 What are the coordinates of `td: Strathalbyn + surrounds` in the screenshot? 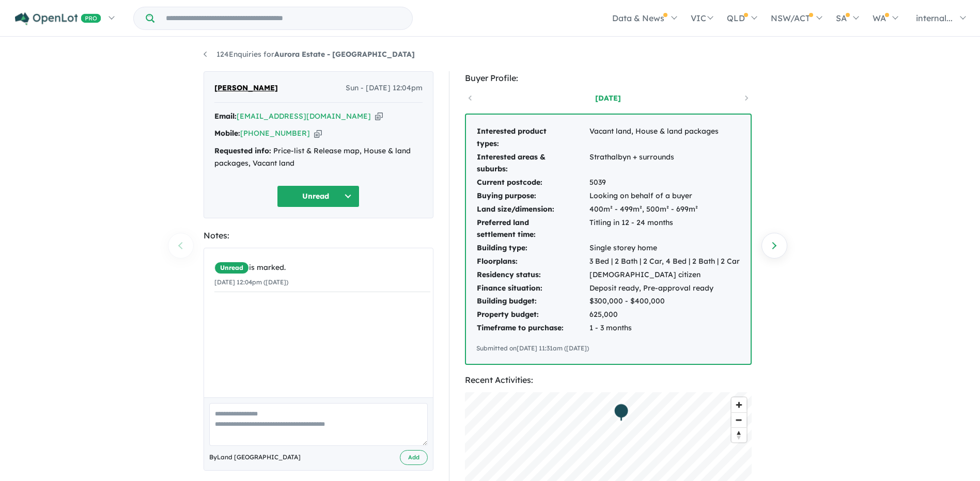 It's located at (665, 164).